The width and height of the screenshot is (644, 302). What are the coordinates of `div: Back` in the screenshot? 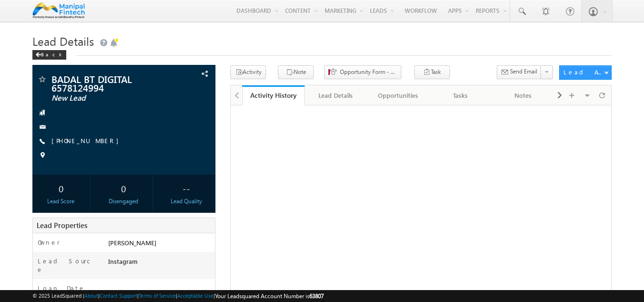 It's located at (49, 55).